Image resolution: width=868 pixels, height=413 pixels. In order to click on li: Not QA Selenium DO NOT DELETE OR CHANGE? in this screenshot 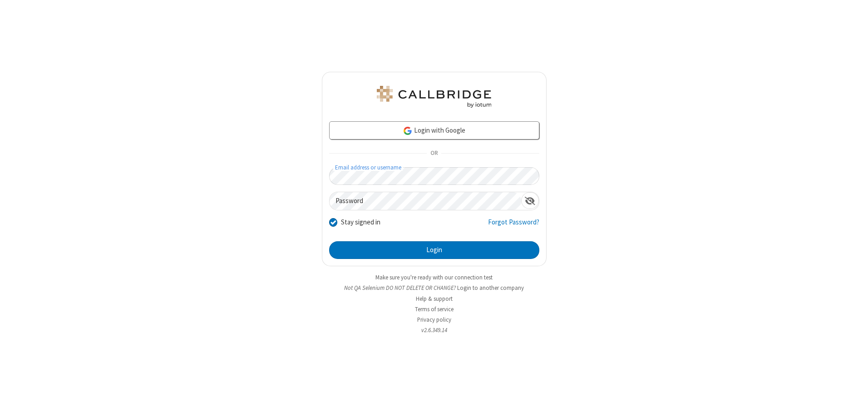, I will do `click(434, 287)`.